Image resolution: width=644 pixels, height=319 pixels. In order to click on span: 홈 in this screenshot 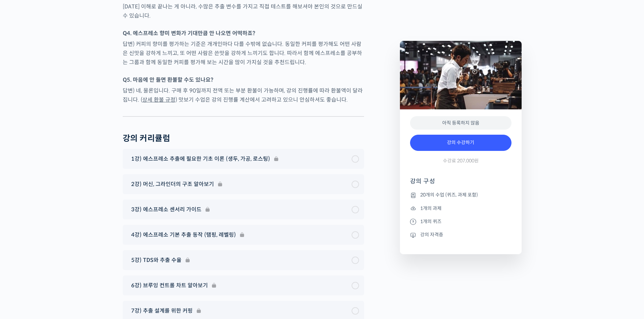, I will do `click(23, 227)`.